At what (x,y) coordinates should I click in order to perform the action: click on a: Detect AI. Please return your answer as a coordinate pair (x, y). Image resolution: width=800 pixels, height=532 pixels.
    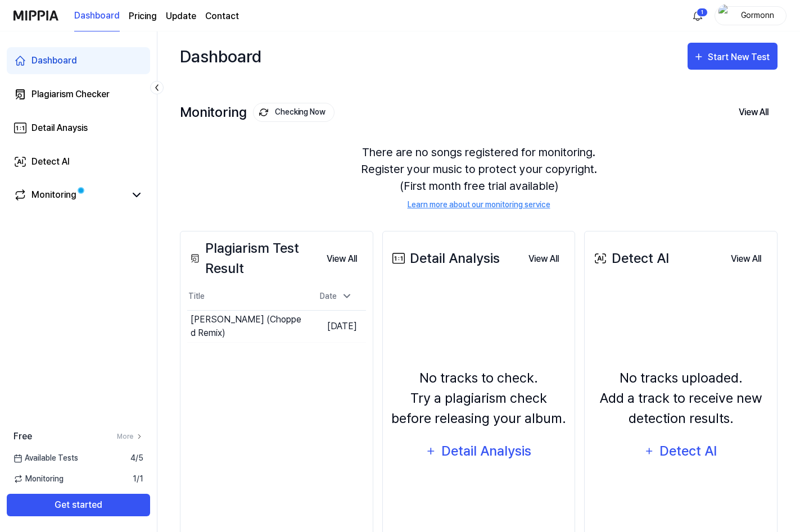
    Looking at the image, I should click on (78, 162).